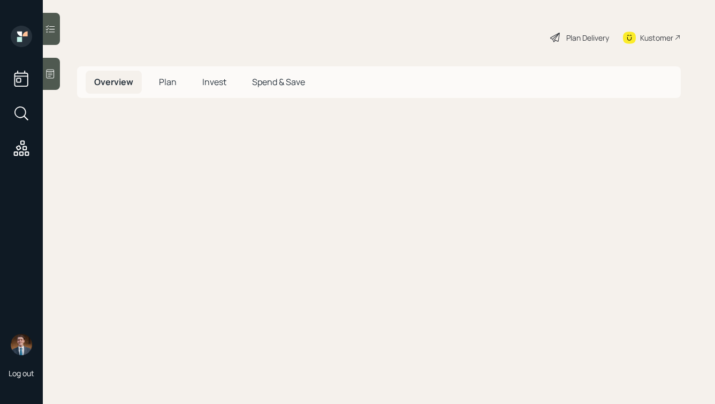  I want to click on div: Plan Delivery, so click(588, 37).